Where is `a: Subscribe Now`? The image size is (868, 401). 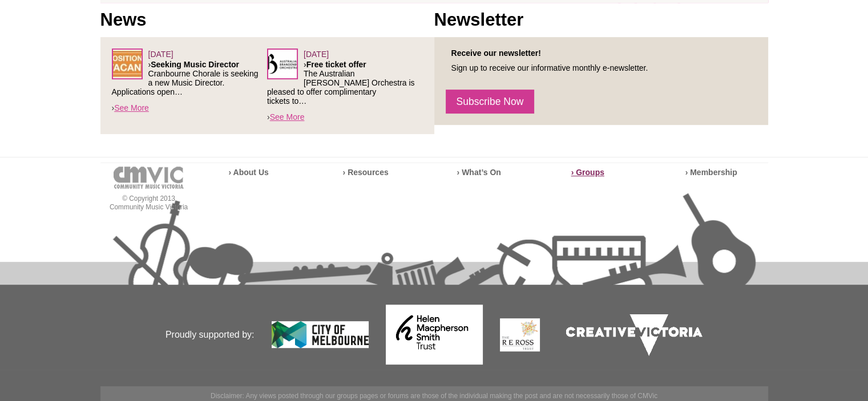 a: Subscribe Now is located at coordinates (490, 101).